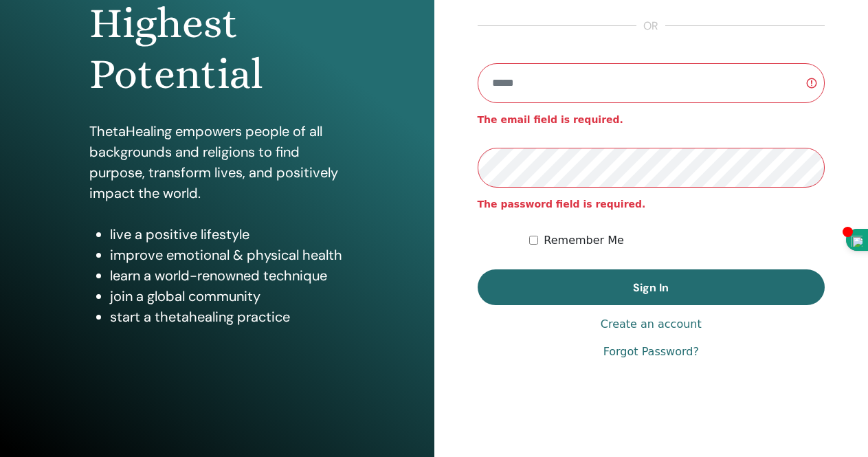 This screenshot has height=457, width=868. What do you see at coordinates (227, 296) in the screenshot?
I see `li: join a global community` at bounding box center [227, 296].